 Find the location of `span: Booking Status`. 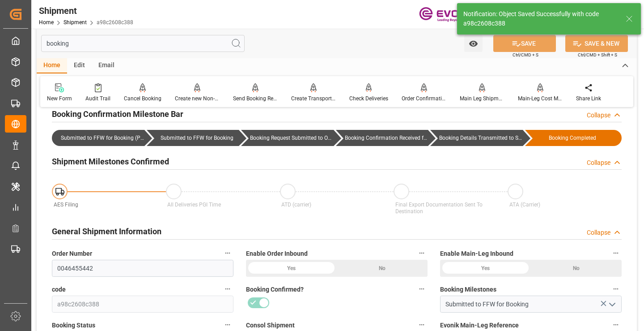

span: Booking Status is located at coordinates (73, 325).